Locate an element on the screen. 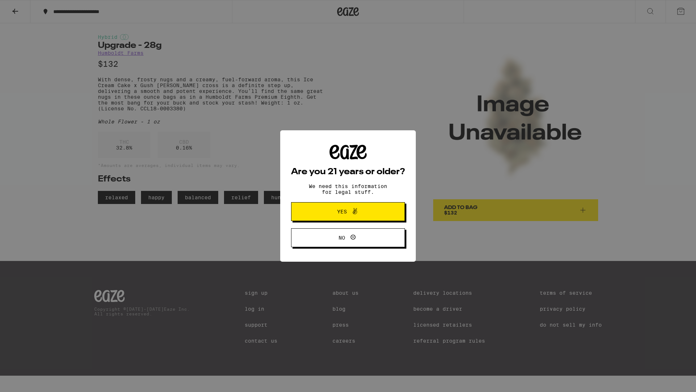  button: No is located at coordinates (348, 238).